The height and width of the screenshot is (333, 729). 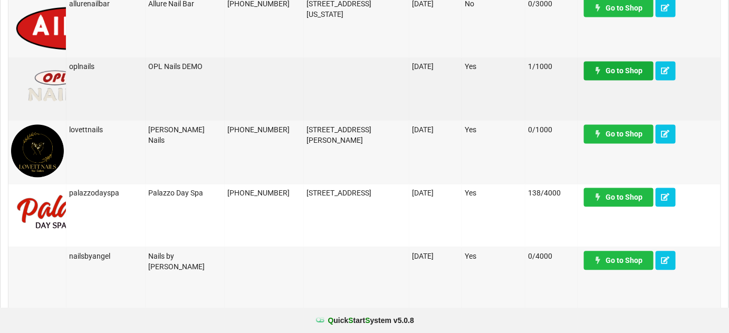 I want to click on img: favicon.ico, so click(x=320, y=321).